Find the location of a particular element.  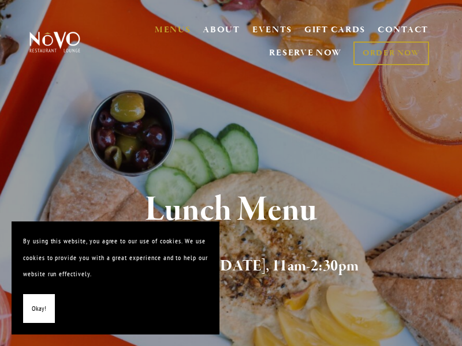

p: By using this website, you agree to our use of cookies. We use cookies to provide you with a grea... is located at coordinates (115, 258).